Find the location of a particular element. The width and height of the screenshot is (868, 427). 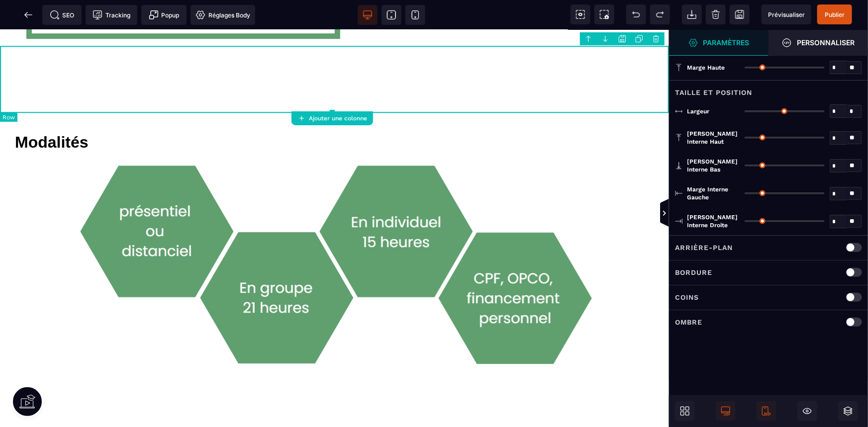

span: Défaire is located at coordinates (636, 14).